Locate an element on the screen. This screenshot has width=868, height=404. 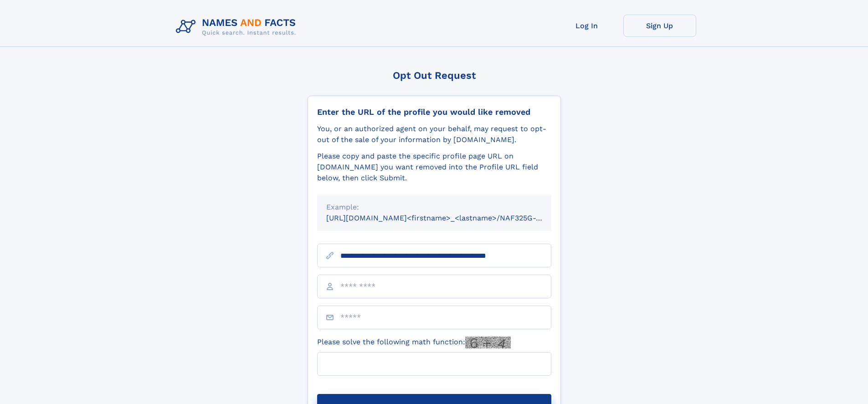
label: Please solve the following math function: is located at coordinates (414, 343).